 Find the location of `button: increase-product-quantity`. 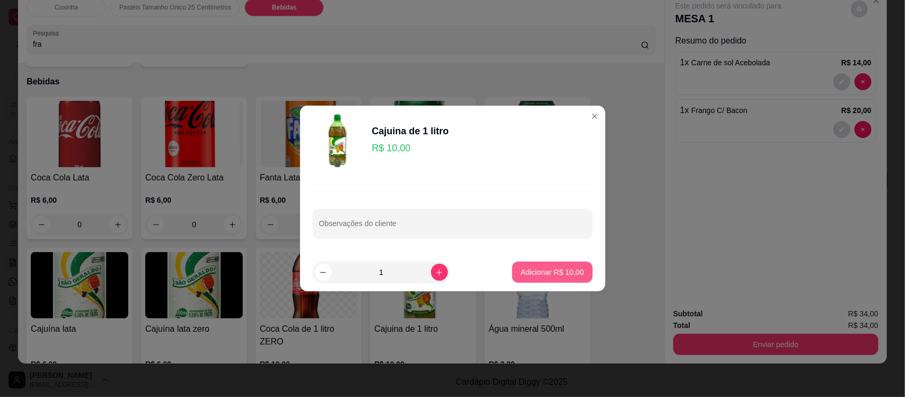

button: increase-product-quantity is located at coordinates (440, 272).